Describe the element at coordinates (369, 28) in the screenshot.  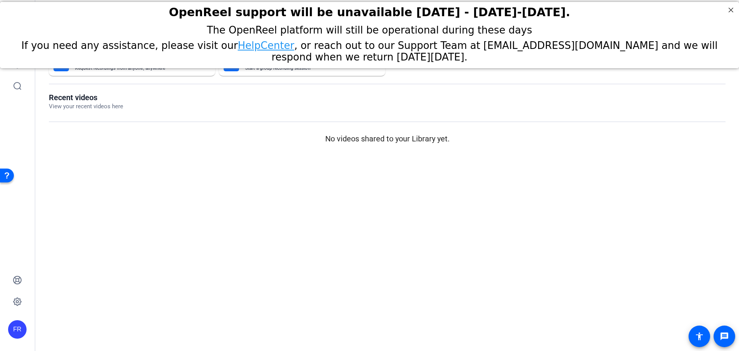
I see `span: The OpenReel platform will still be operational during these days` at that location.